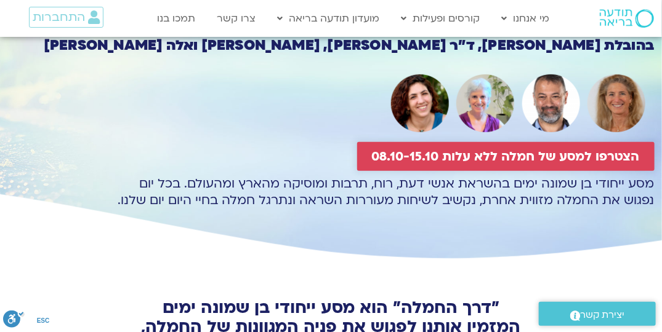 The image size is (662, 332). I want to click on span: התחברות, so click(58, 17).